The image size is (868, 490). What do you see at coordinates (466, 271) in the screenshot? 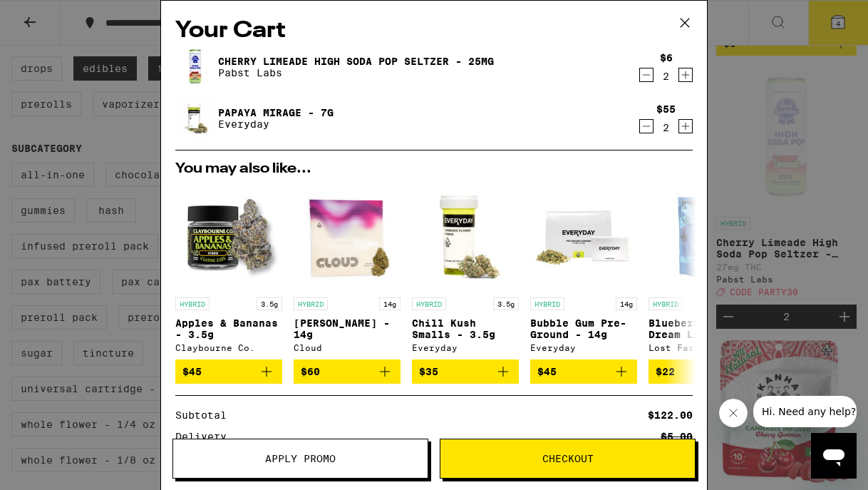
I see `a: Open page for Chill Kush Smalls - 3.5g from Everyday` at bounding box center [466, 271].